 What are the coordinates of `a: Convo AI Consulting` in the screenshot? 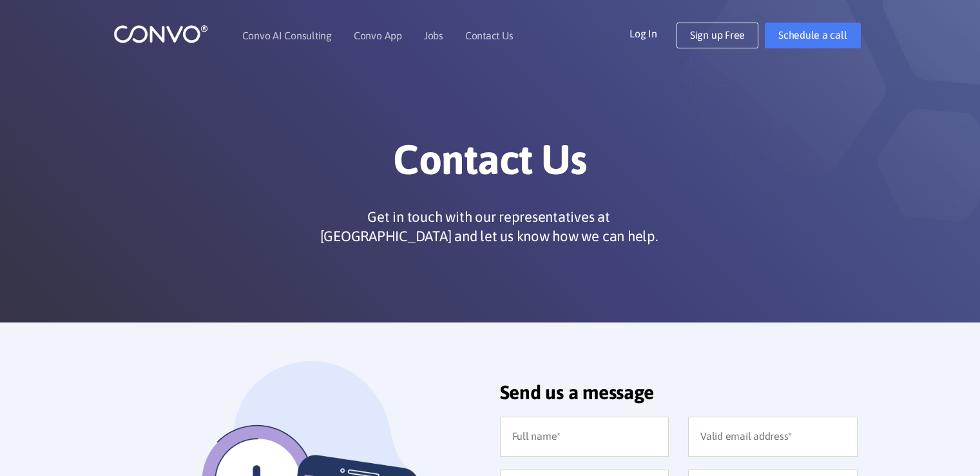 It's located at (287, 36).